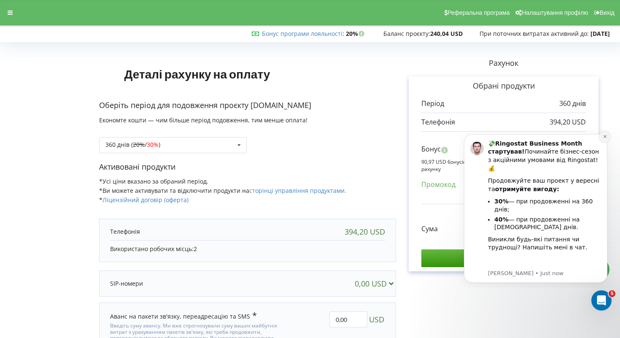 The height and width of the screenshot is (338, 620). Describe the element at coordinates (76, 62) in the screenshot. I see `b: отримуйте вигоду:` at that location.